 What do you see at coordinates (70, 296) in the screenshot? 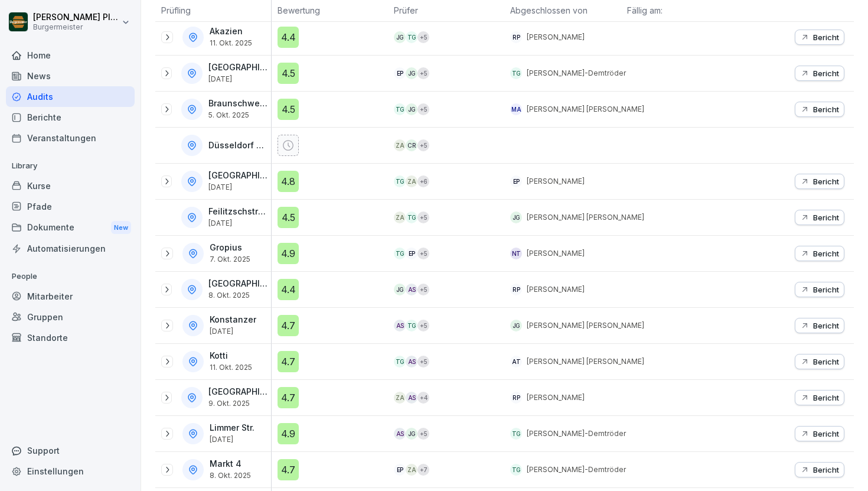
I see `a: Mitarbeiter` at bounding box center [70, 296].